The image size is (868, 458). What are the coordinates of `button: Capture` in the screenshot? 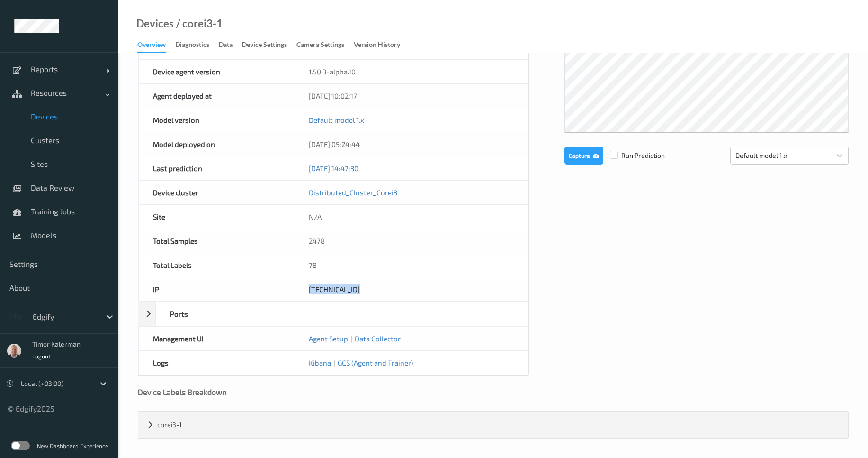 It's located at (584, 155).